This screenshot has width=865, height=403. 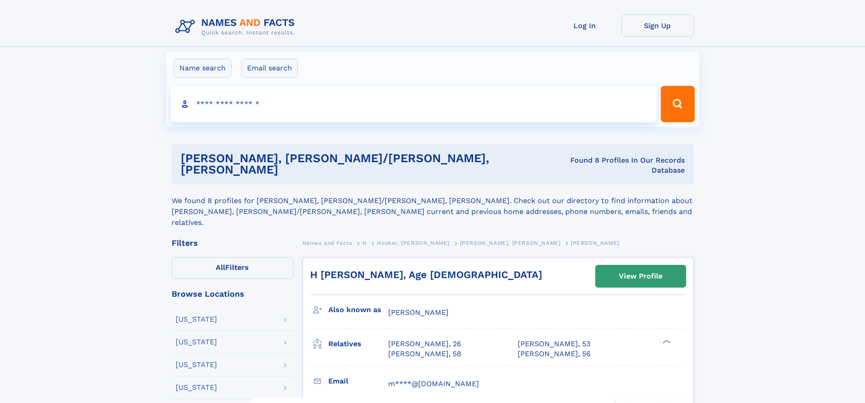 I want to click on h3: Email, so click(x=358, y=381).